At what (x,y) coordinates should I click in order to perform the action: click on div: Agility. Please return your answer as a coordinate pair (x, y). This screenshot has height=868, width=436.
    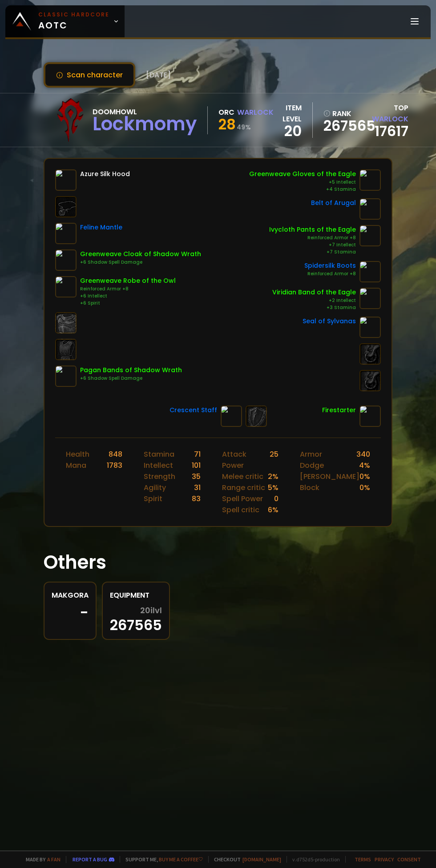
    Looking at the image, I should click on (155, 488).